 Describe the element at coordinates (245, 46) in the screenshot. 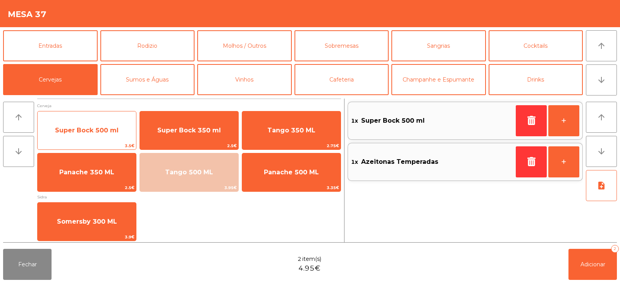

I see `button: Molhos / Outros` at that location.